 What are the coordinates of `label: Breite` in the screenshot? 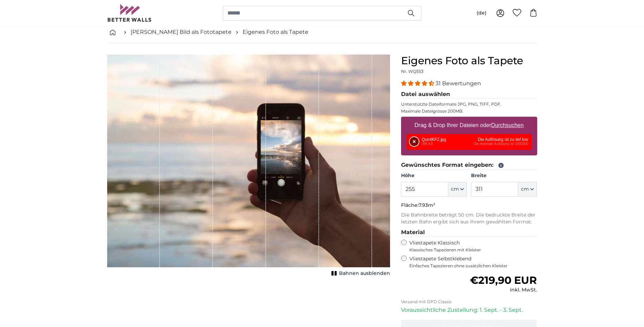 It's located at (504, 176).